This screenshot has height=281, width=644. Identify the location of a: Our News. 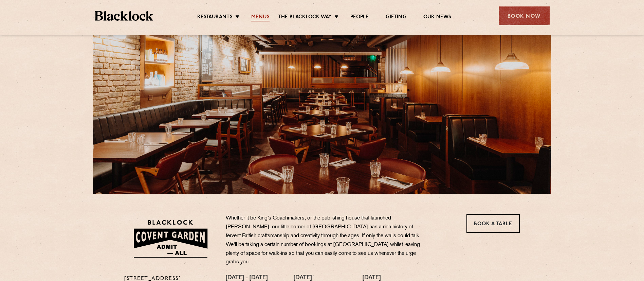
(437, 18).